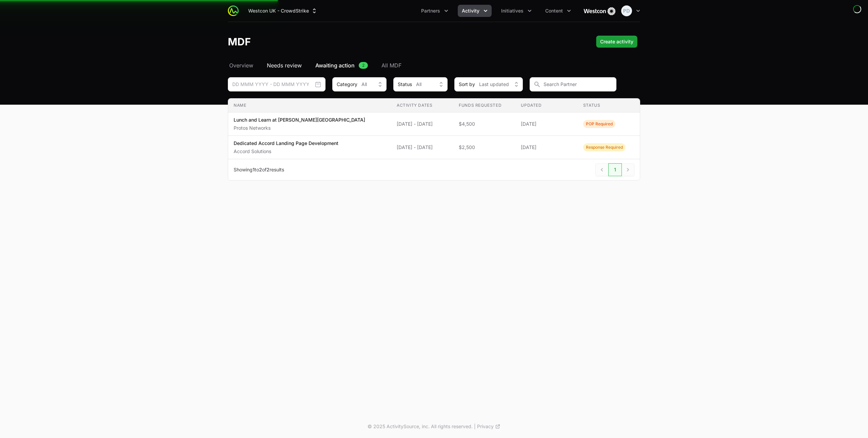 The image size is (868, 438). Describe the element at coordinates (284, 66) in the screenshot. I see `a: Needs review` at that location.